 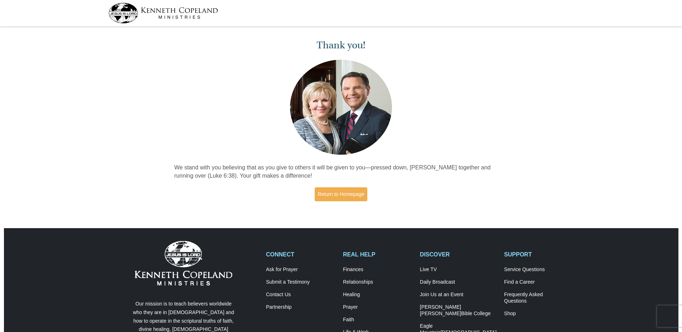 What do you see at coordinates (341, 194) in the screenshot?
I see `a: Return to Homepage` at bounding box center [341, 194].